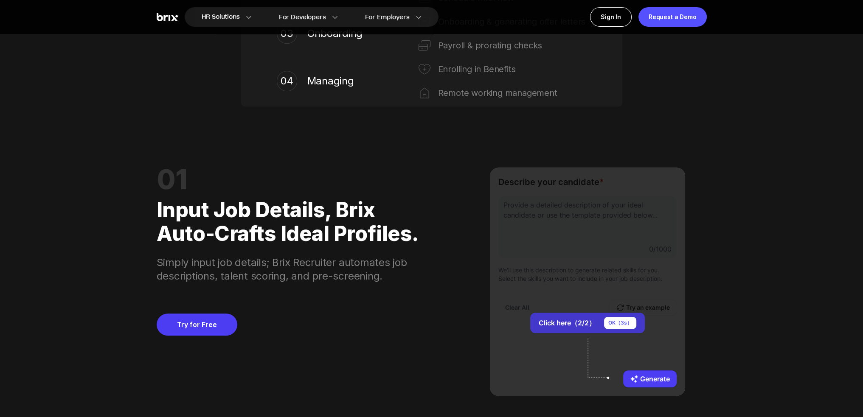 The height and width of the screenshot is (417, 863). Describe the element at coordinates (287, 81) in the screenshot. I see `div: 04` at that location.